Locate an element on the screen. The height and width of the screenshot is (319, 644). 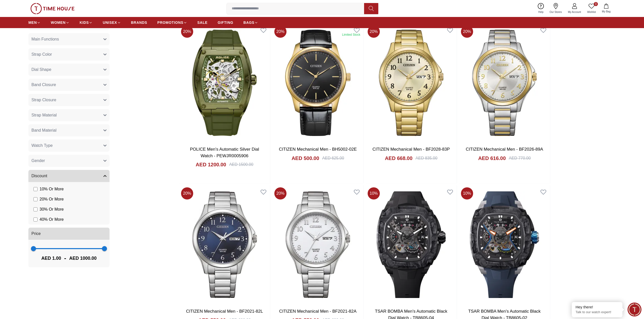
a: BAGS is located at coordinates (251, 22).